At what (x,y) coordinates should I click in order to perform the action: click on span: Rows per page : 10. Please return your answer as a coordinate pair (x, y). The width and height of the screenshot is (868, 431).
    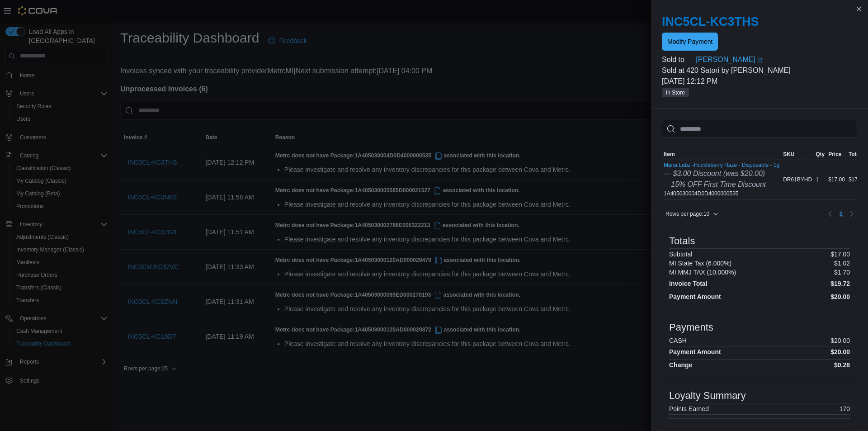
    Looking at the image, I should click on (687, 214).